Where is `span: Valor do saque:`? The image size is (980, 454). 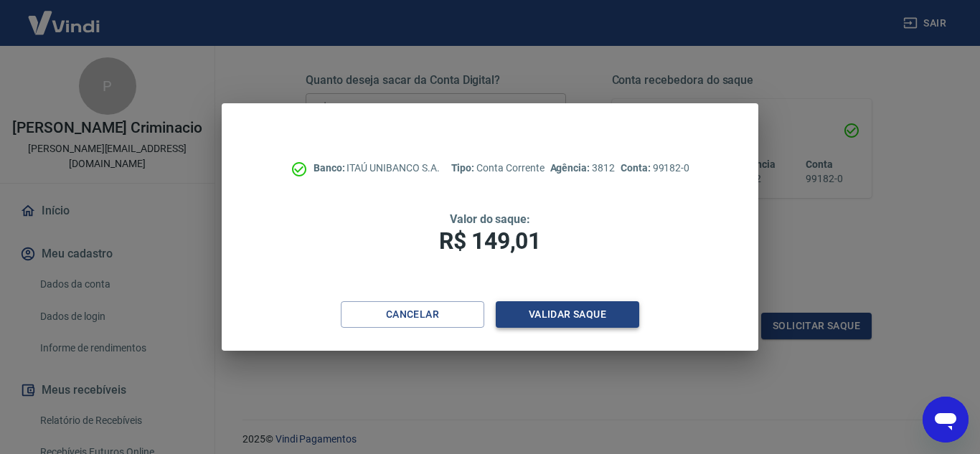
span: Valor do saque: is located at coordinates (490, 219).